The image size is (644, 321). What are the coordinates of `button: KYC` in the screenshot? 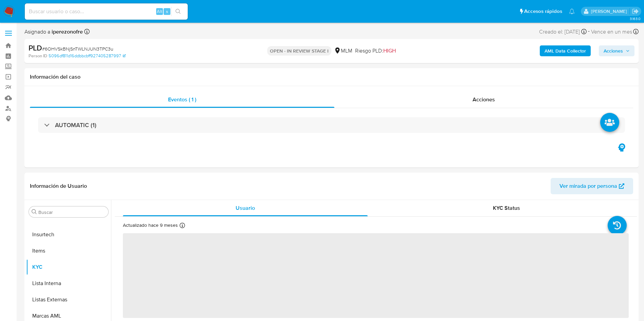 It's located at (69, 267).